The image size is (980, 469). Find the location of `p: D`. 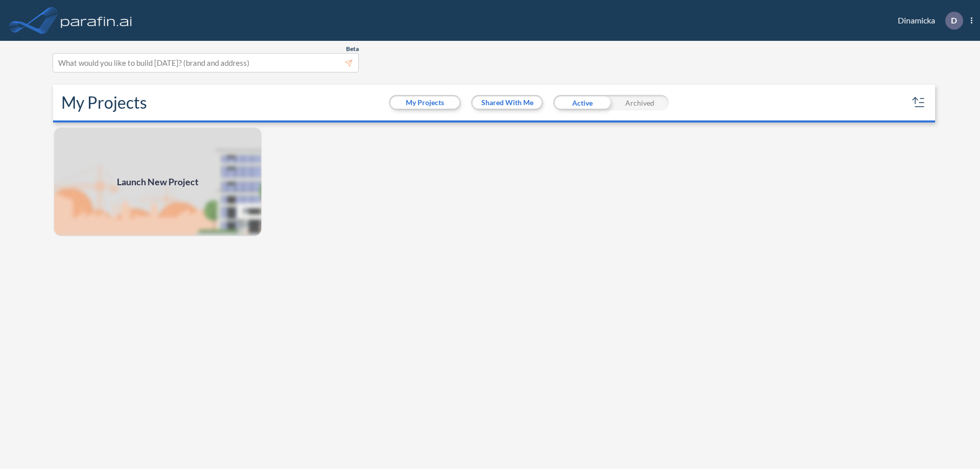

p: D is located at coordinates (954, 21).